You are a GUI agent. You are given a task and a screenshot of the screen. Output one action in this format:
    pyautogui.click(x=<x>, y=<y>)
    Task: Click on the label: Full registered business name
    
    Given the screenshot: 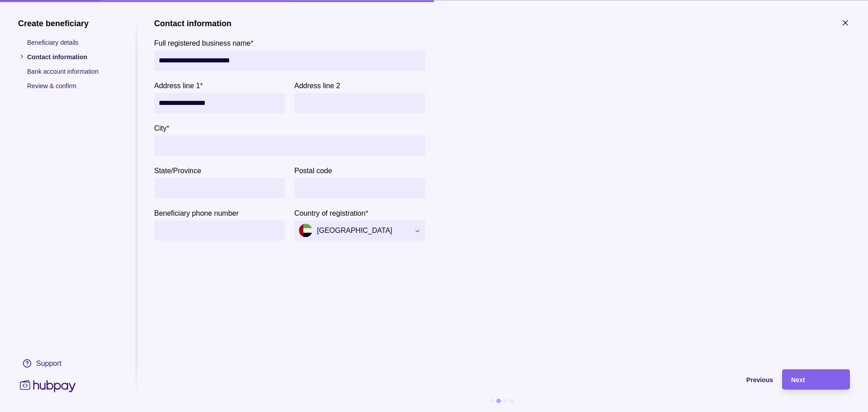 What is the action you would take?
    pyautogui.click(x=204, y=43)
    